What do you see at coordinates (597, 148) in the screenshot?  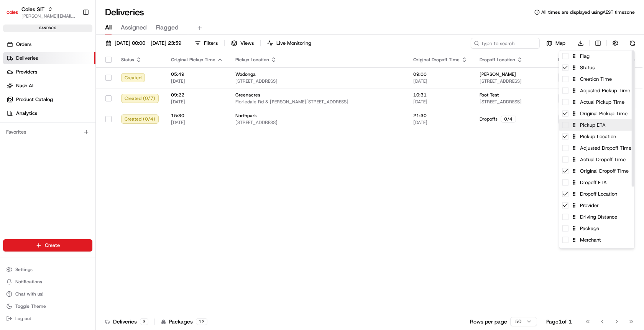 I see `div: Adjusted Dropoff Time` at bounding box center [597, 148].